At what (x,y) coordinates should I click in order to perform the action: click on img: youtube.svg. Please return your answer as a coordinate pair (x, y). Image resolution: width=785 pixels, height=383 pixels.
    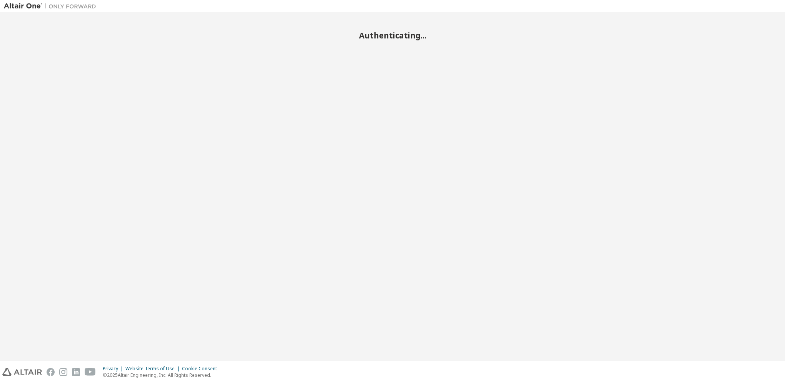
    Looking at the image, I should click on (90, 372).